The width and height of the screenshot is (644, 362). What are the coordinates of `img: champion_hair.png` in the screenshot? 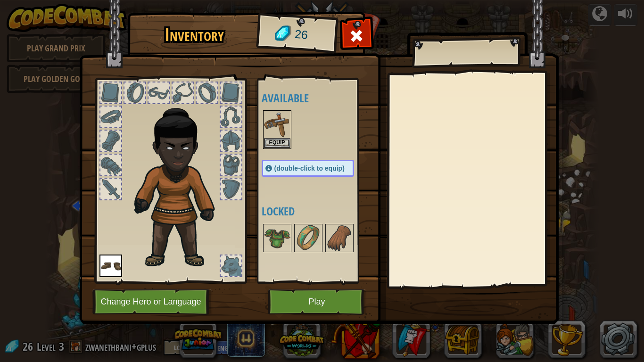 It's located at (181, 183).